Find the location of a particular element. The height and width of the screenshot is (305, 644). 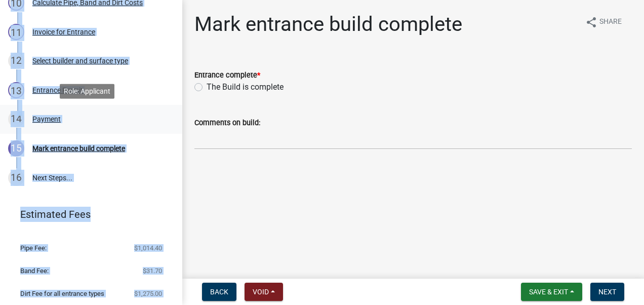

i: share is located at coordinates (591, 22).